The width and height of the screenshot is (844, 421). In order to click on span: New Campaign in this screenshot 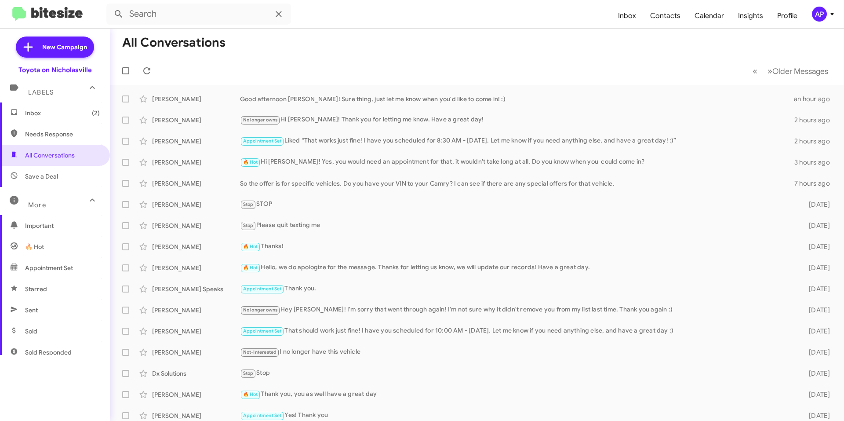, I will do `click(65, 47)`.